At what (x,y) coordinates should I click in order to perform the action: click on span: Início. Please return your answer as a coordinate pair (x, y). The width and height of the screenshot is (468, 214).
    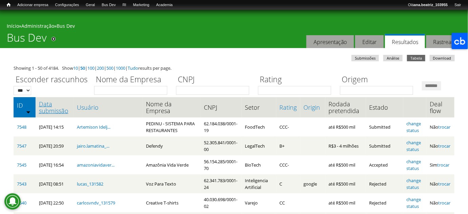
    Looking at the image, I should click on (8, 5).